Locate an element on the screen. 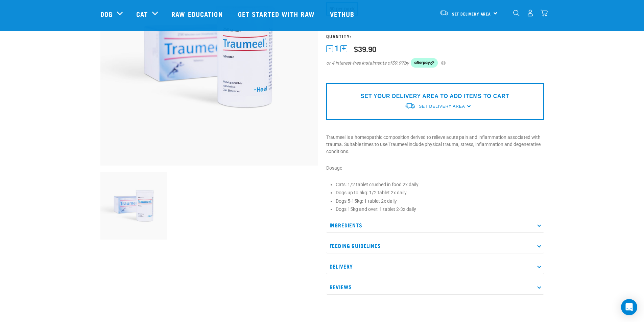 The image size is (644, 322). p: Delivery is located at coordinates (435, 266).